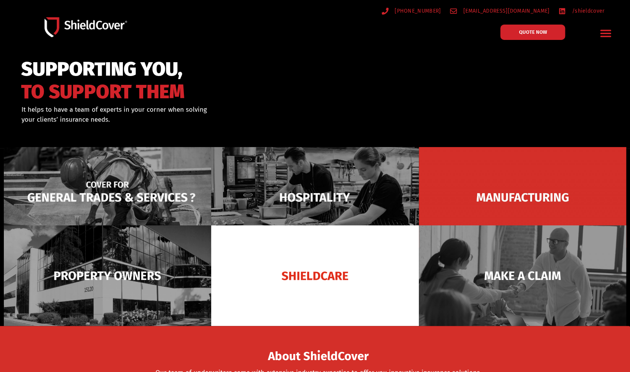 The width and height of the screenshot is (630, 372). What do you see at coordinates (103, 69) in the screenshot?
I see `span: SUPPORTING YOU,` at bounding box center [103, 69].